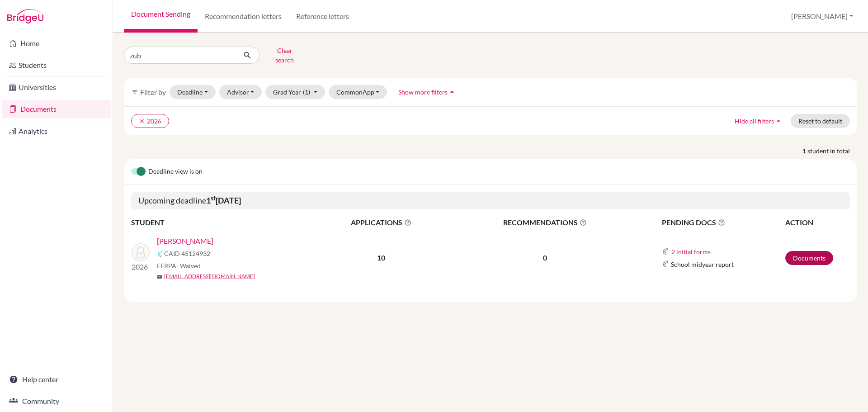 The height and width of the screenshot is (412, 868). Describe the element at coordinates (491, 201) in the screenshot. I see `h5: Upcoming deadline` at that location.